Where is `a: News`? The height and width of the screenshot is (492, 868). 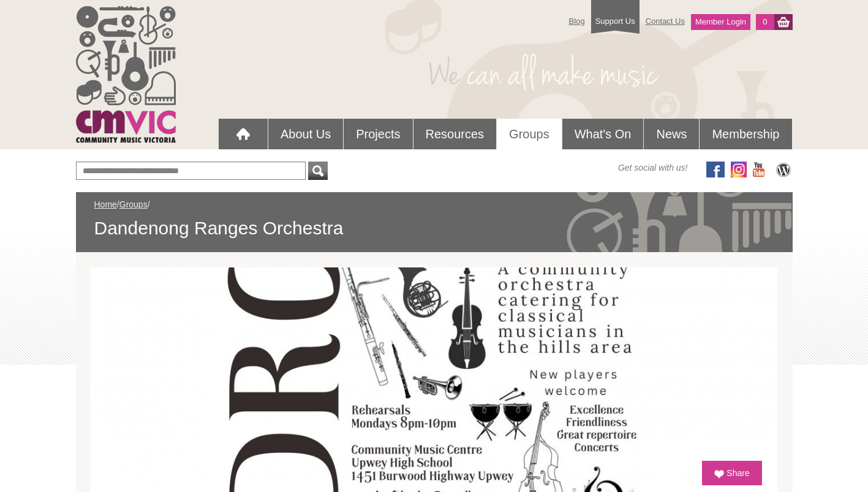
a: News is located at coordinates (671, 134).